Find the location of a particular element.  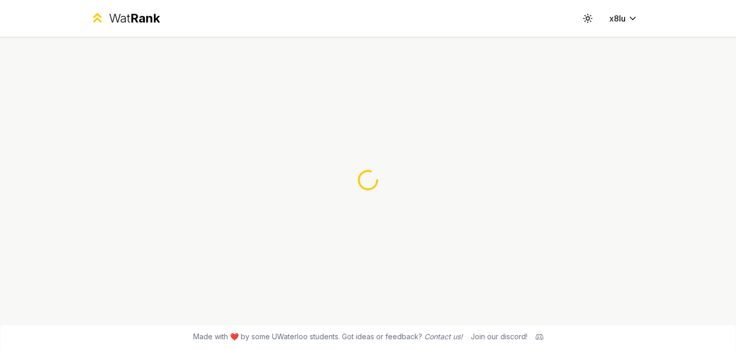

span: x8lu is located at coordinates (617, 18).